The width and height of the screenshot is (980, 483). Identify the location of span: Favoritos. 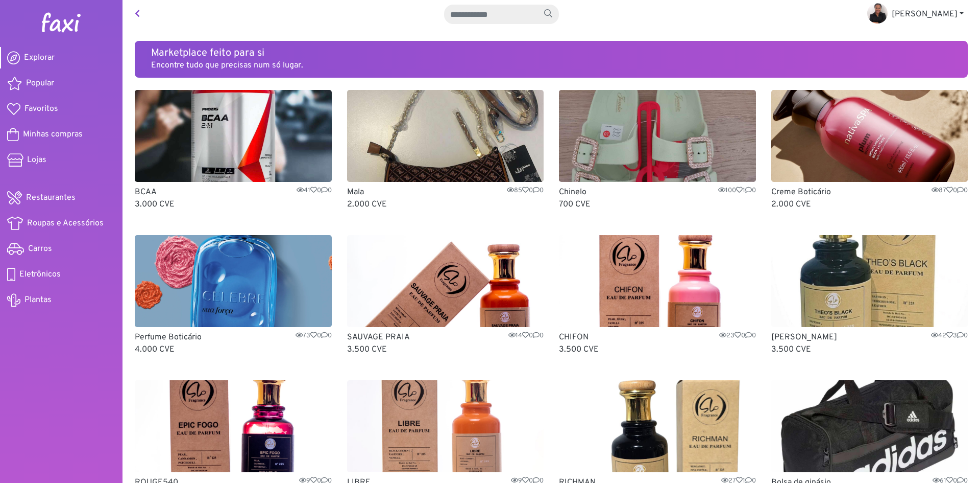
(41, 109).